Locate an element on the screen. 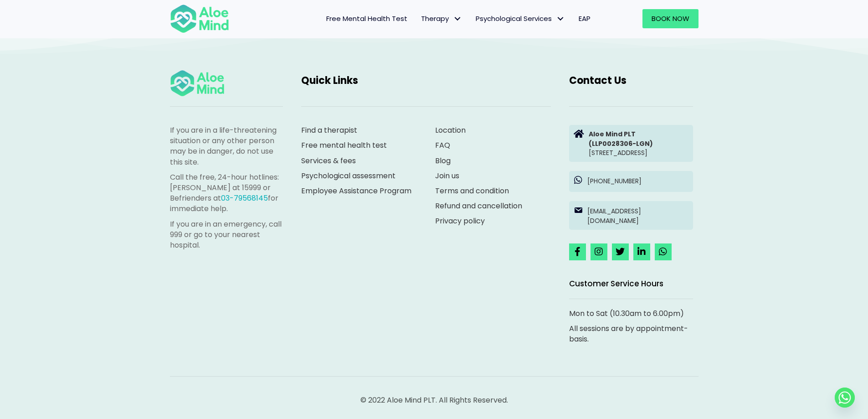  span: Book Now is located at coordinates (670, 18).